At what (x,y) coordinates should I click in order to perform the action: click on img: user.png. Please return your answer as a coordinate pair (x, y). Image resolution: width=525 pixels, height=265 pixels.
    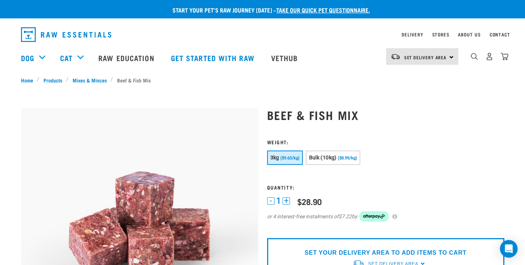
    Looking at the image, I should click on (490, 56).